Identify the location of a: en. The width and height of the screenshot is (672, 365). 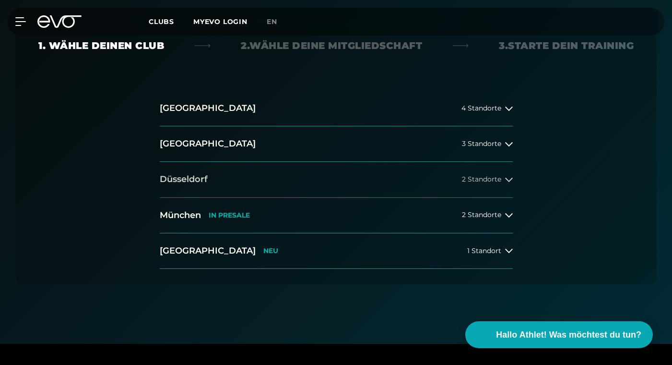
(278, 22).